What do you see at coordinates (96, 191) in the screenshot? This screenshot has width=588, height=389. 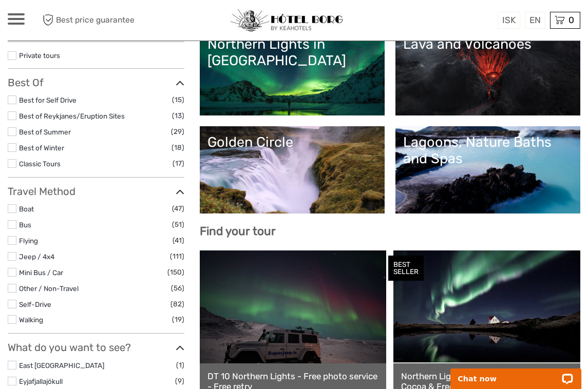 I see `h3: Travel Method` at bounding box center [96, 191].